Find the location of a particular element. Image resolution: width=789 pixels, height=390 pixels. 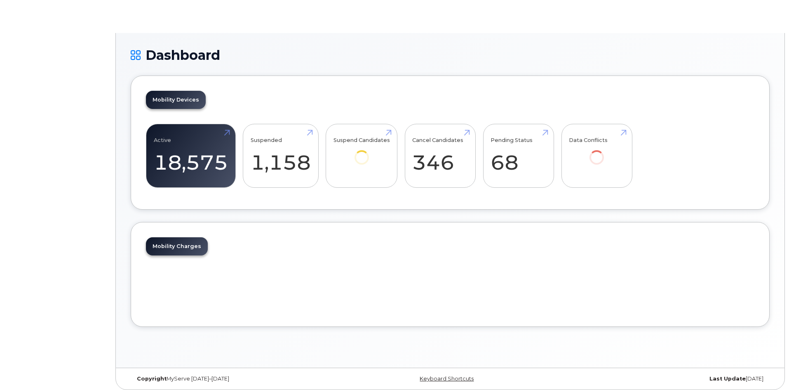

a: Suspended 1,158 is located at coordinates (281, 156).